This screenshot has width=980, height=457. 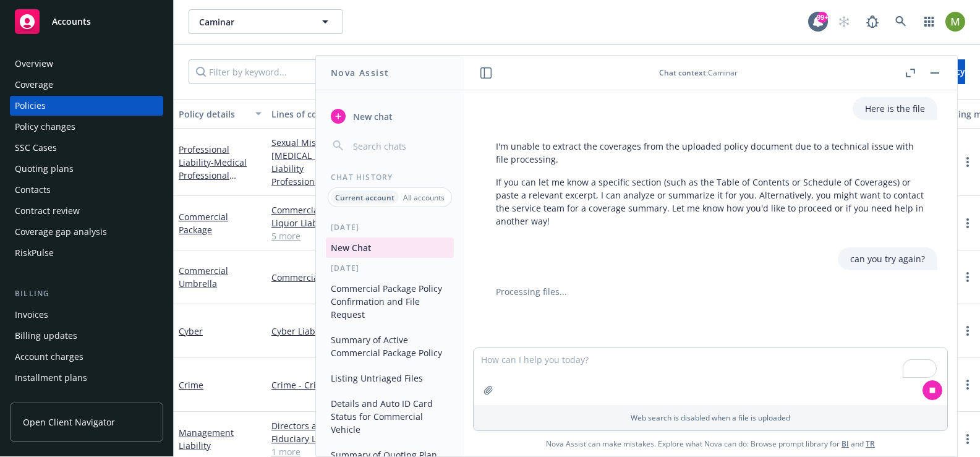 What do you see at coordinates (822, 17) in the screenshot?
I see `div: 99+` at bounding box center [822, 17].